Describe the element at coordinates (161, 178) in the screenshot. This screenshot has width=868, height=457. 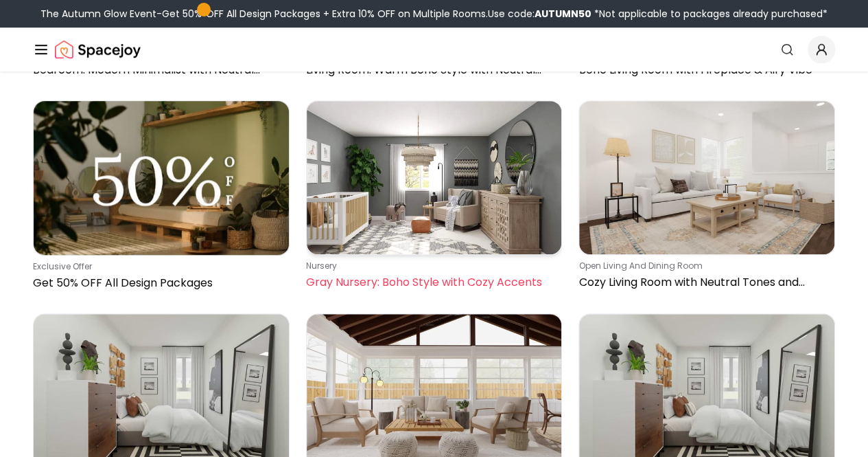
I see `img: Get 50% OFF All Design Packages` at that location.